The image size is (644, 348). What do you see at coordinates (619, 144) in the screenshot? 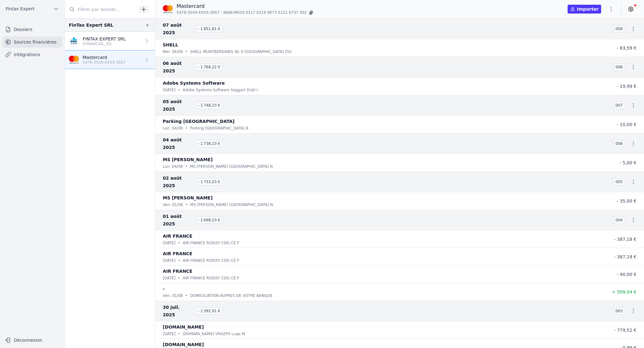
I see `span: 006` at bounding box center [619, 144].